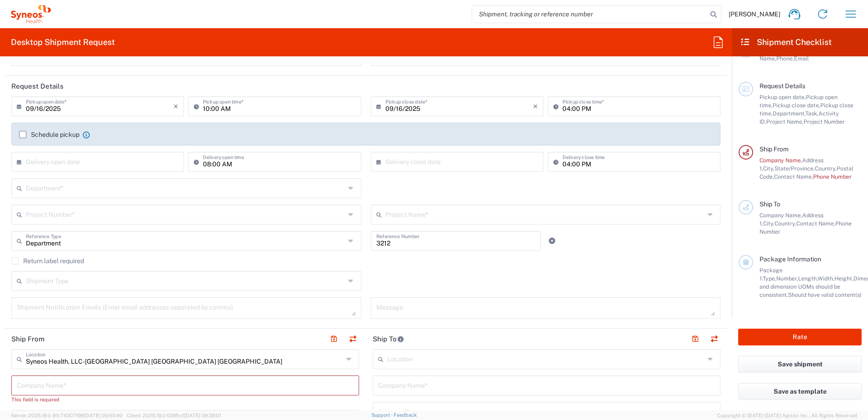 The width and height of the screenshot is (868, 420). What do you see at coordinates (783, 86) in the screenshot?
I see `span: Request Details` at bounding box center [783, 86].